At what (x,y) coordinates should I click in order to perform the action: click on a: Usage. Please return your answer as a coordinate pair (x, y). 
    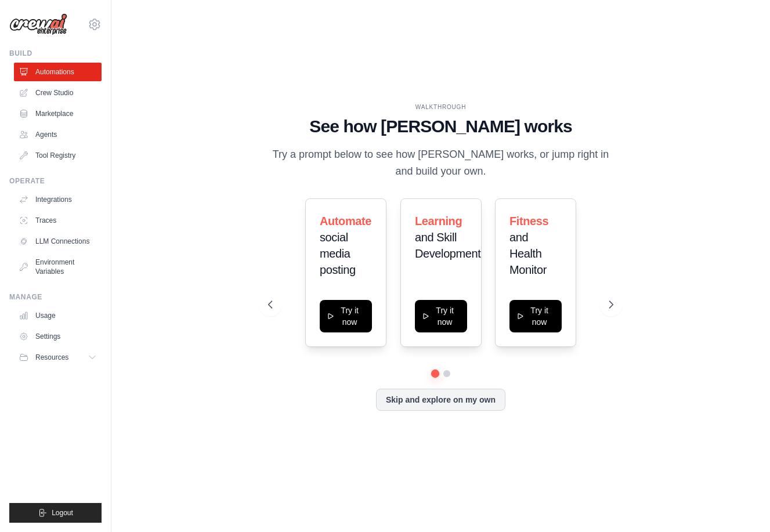
    Looking at the image, I should click on (57, 316).